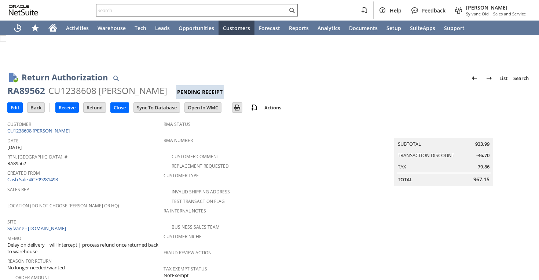 This screenshot has height=280, width=539. I want to click on input: Back, so click(36, 108).